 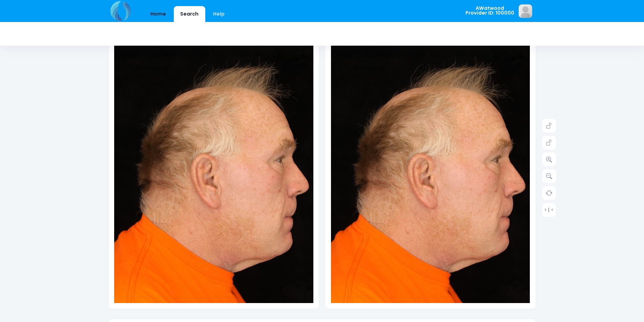 I want to click on a: Home, so click(x=158, y=14).